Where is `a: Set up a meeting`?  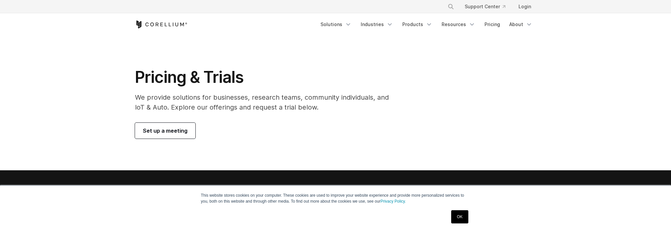
a: Set up a meeting is located at coordinates (165, 131).